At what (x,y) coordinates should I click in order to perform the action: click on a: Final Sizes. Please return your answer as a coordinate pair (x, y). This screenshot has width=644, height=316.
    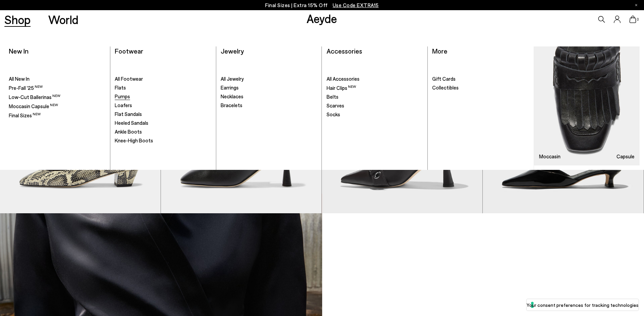
    Looking at the image, I should click on (57, 115).